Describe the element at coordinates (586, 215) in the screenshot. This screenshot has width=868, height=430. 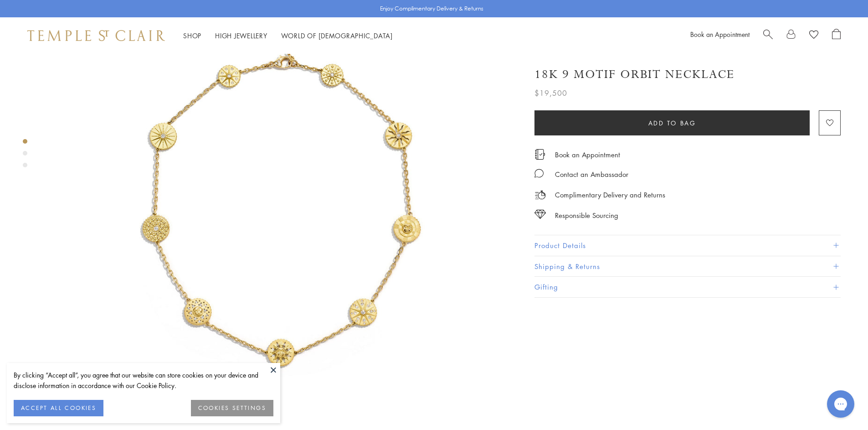
I see `div: Responsible Sourcing` at that location.